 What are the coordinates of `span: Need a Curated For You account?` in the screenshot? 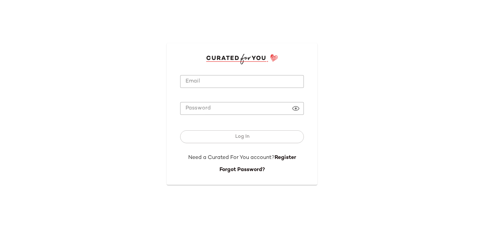 It's located at (231, 157).